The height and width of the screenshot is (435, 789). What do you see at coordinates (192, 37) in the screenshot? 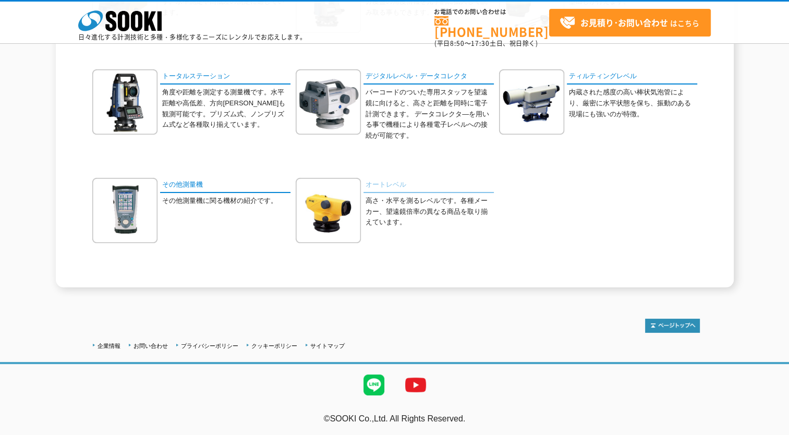
I see `p: 日々進化する計測技術と多種・多様化するニーズにレンタルでお応えします。` at bounding box center [192, 37].